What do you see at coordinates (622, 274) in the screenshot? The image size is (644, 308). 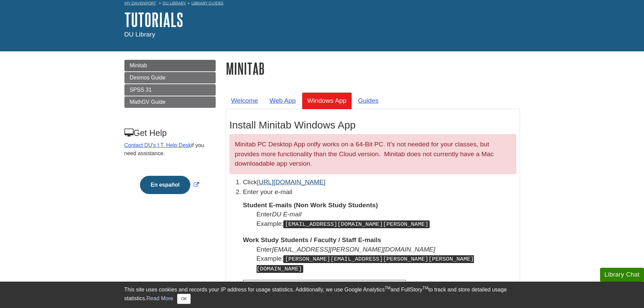 I see `button: Library Chat` at bounding box center [622, 274].